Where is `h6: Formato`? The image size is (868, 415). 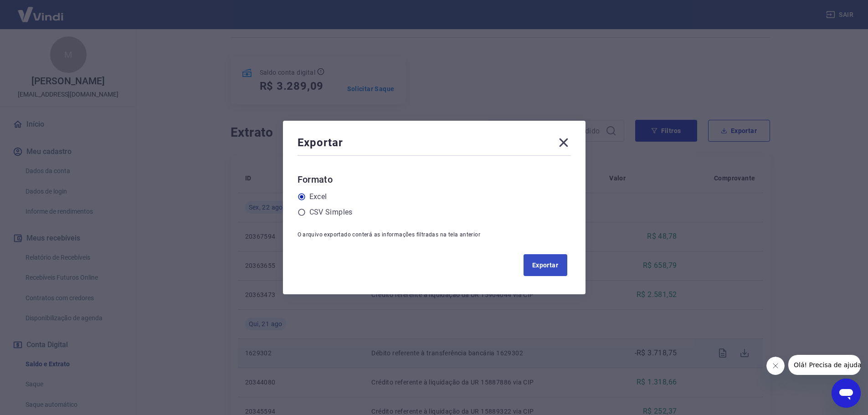 h6: Formato is located at coordinates (434, 179).